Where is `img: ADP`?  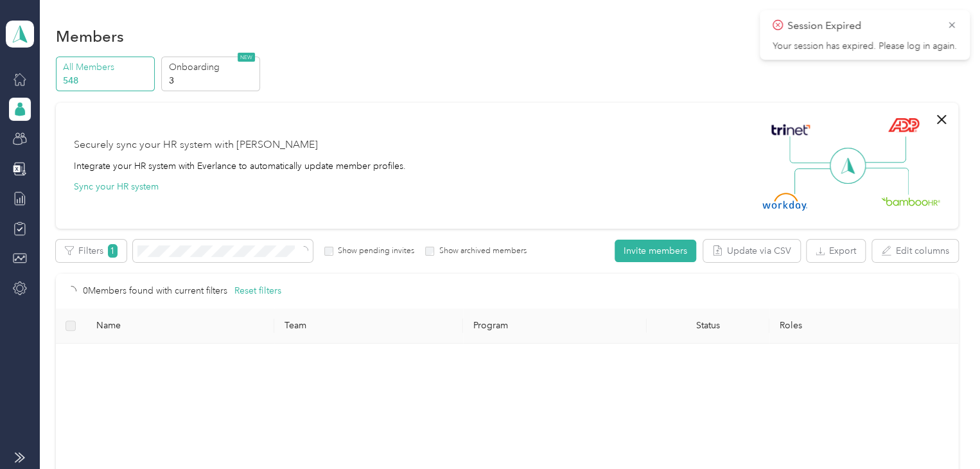
img: ADP is located at coordinates (903, 125).